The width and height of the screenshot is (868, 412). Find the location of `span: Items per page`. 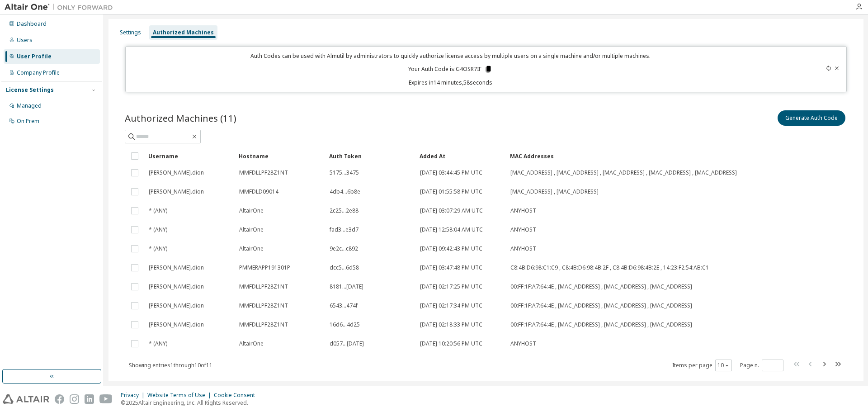

span: Items per page is located at coordinates (703, 366).